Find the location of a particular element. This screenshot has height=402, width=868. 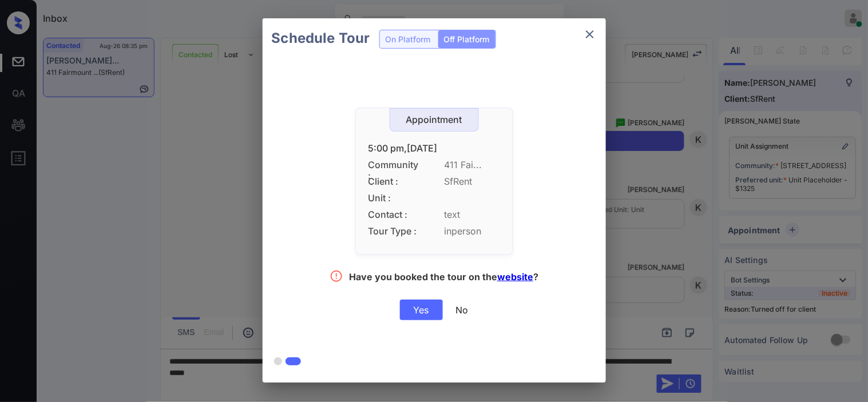

span: text is located at coordinates (472, 214).